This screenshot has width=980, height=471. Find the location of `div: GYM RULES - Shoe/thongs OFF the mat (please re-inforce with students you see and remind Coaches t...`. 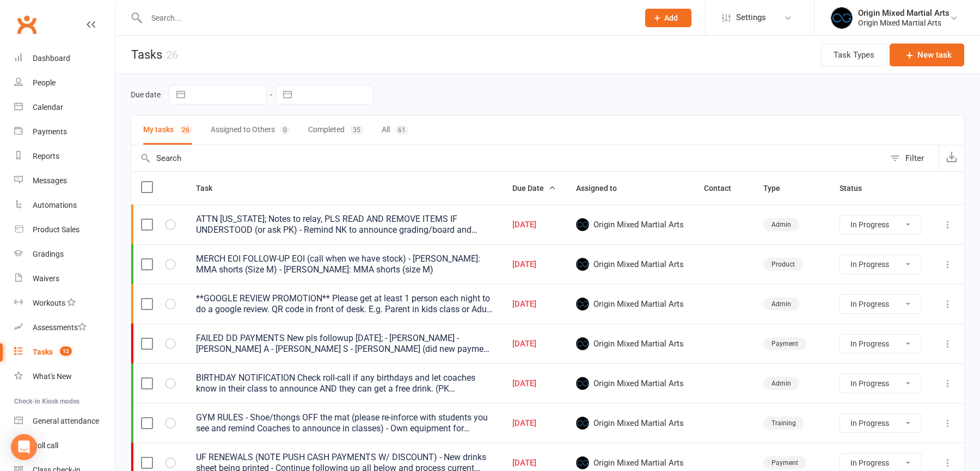

div: GYM RULES - Shoe/thongs OFF the mat (please re-inforce with students you see and remind Coaches t... is located at coordinates (344, 423).